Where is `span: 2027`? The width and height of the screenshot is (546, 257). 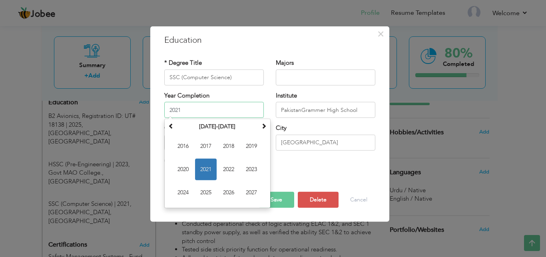
span: 2027 is located at coordinates (252, 193).